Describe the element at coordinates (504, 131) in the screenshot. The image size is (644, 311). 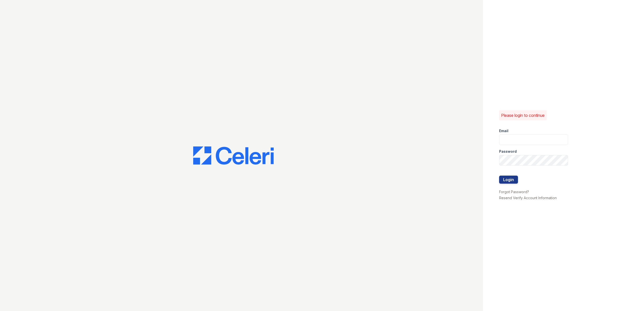
I see `label: Email` at that location.